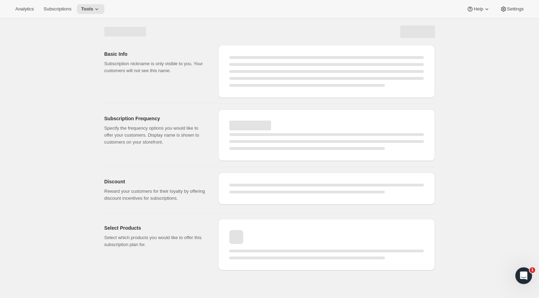  What do you see at coordinates (270, 146) in the screenshot?
I see `div: Page loading` at bounding box center [270, 146].